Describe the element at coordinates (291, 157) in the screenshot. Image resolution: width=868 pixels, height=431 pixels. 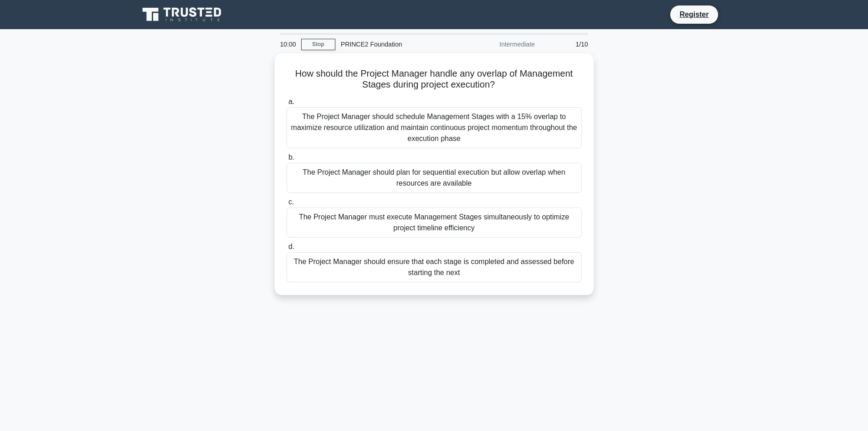
I see `span: b.` at that location.